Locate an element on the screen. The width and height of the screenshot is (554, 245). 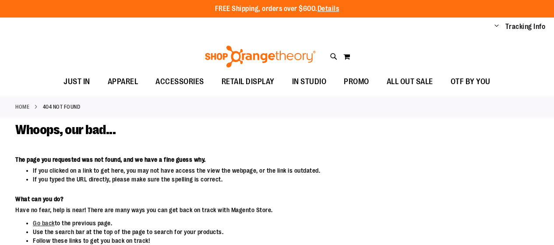
a: Go back is located at coordinates (44, 223).